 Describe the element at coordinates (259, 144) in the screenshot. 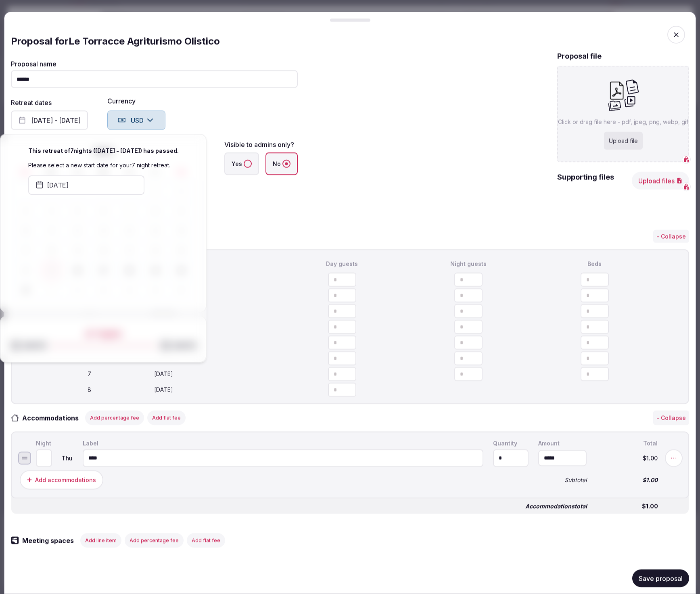

I see `label: Visible to admins only?` at that location.